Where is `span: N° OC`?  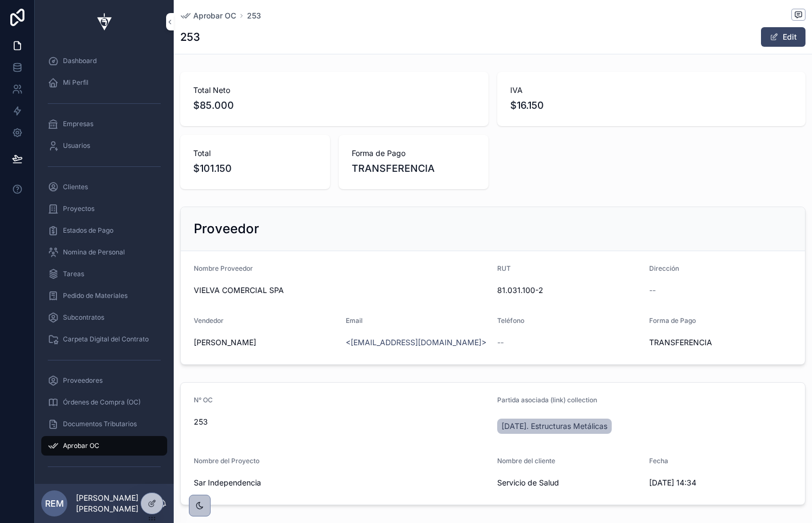 span: N° OC is located at coordinates (203, 400).